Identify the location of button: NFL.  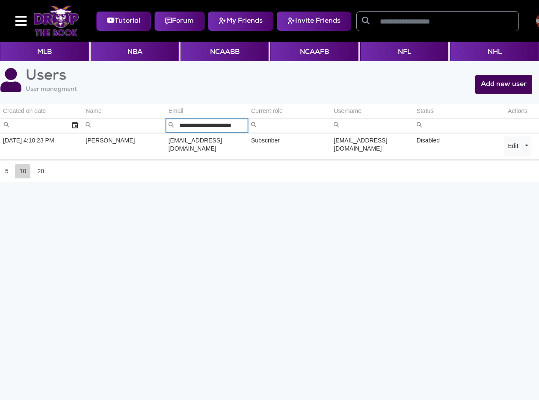
(404, 51).